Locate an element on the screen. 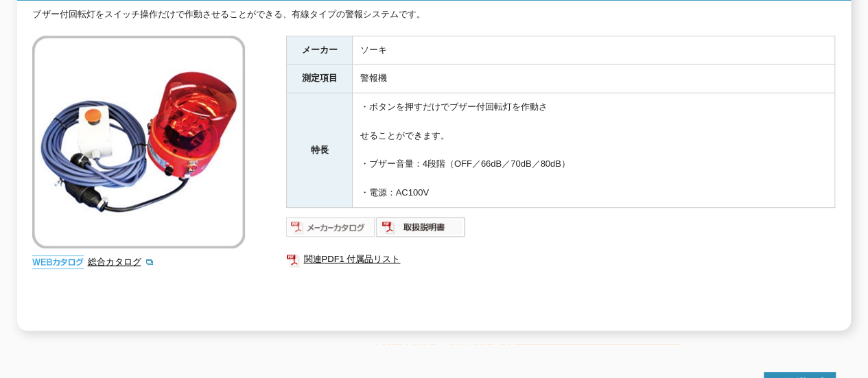 The width and height of the screenshot is (868, 378). a: 関連PDF1 付属品リスト is located at coordinates (561, 260).